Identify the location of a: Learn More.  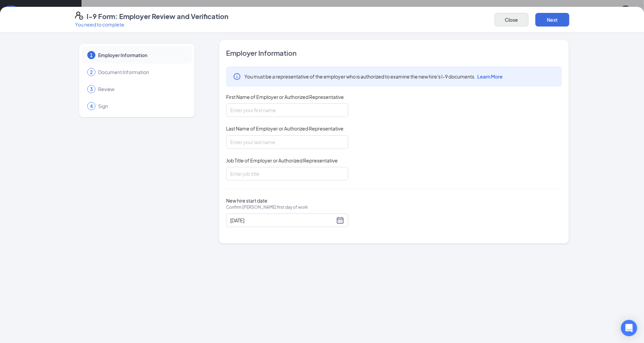
(489, 76).